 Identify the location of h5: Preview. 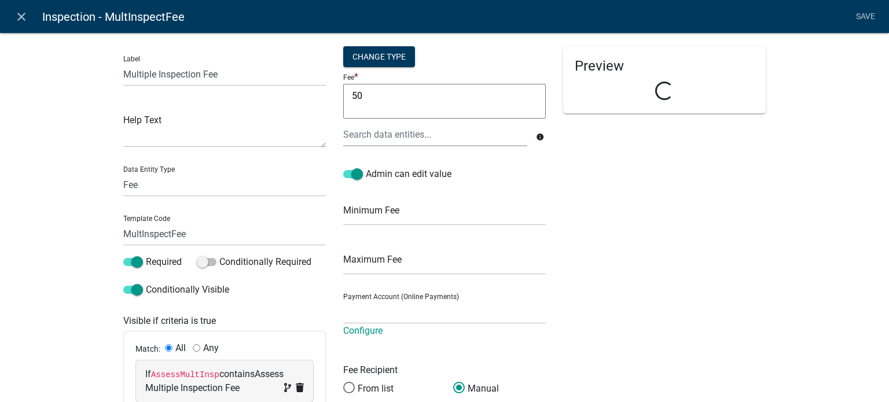
(665, 66).